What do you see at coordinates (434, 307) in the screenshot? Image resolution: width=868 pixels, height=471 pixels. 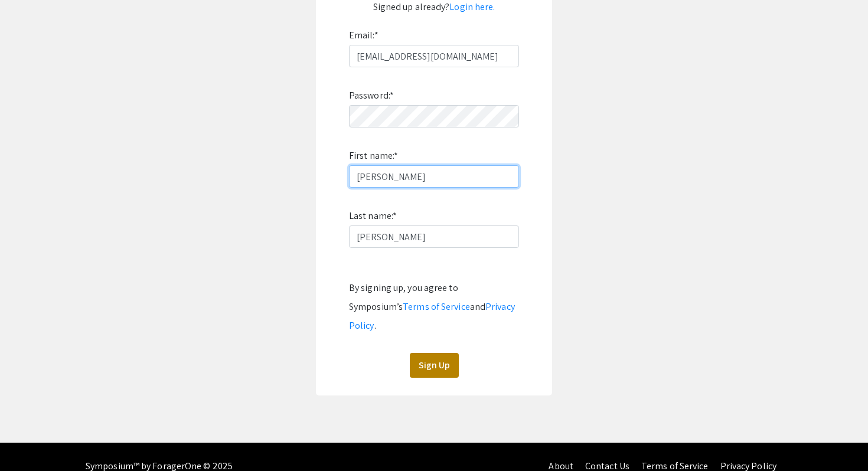 I see `div: By signing up, you agree to Symposium’s and .` at bounding box center [434, 307].